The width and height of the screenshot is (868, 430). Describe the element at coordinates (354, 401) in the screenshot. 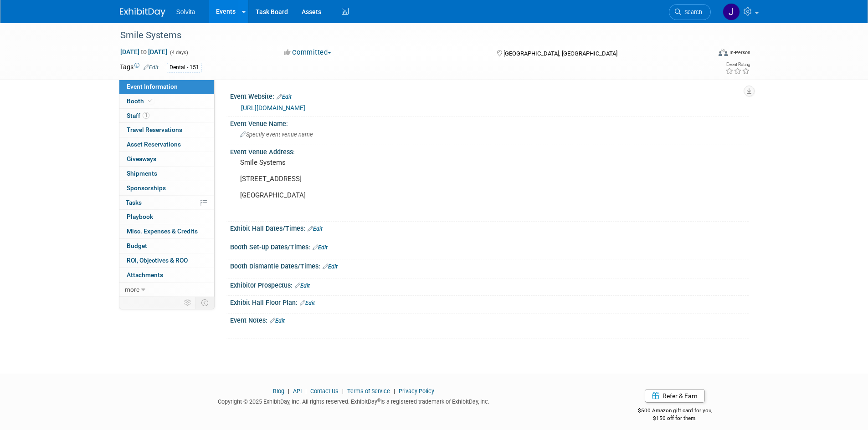

I see `div: Copyright © 2025 ExhibitDay, Inc. All rights reserved. ExhibitDay is a registered trademark of Ex...` at that location.